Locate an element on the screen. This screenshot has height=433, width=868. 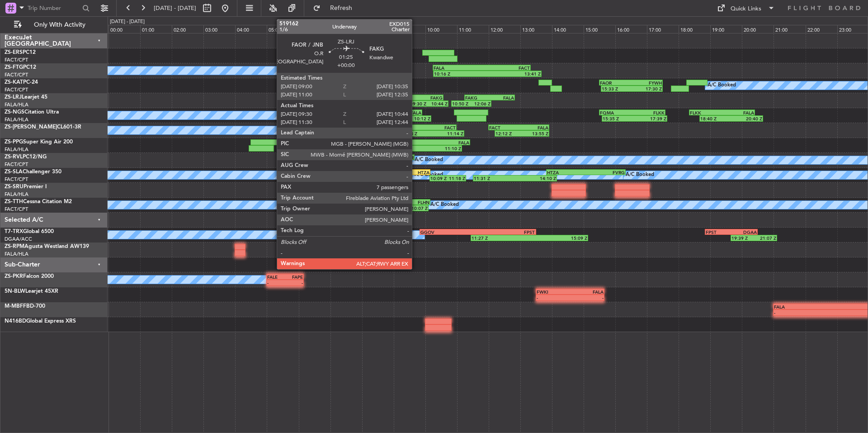
button: Quick Links is located at coordinates (746, 8).